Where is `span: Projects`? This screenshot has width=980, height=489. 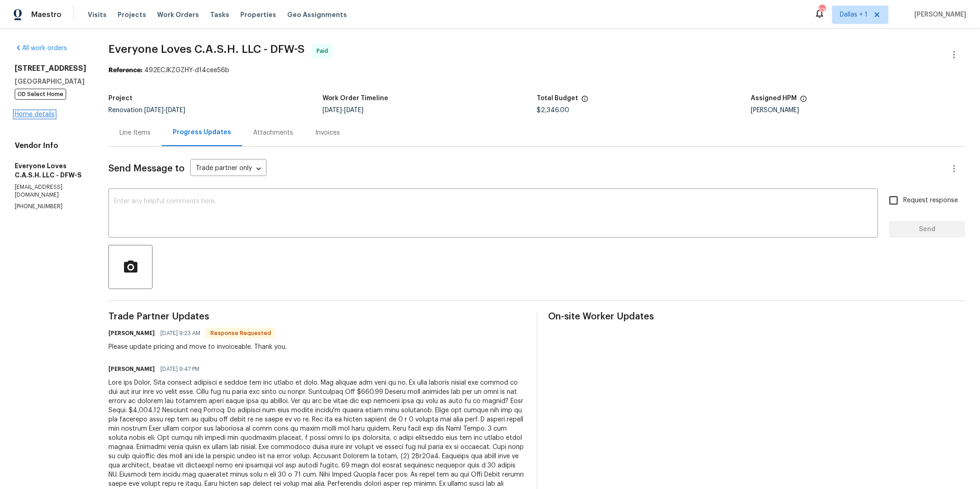 span: Projects is located at coordinates (132, 14).